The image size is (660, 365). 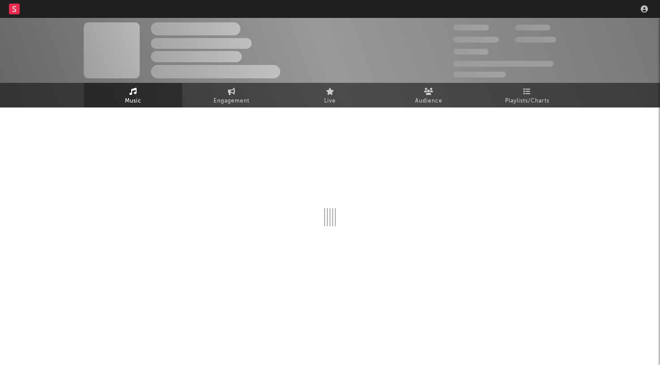 I want to click on span: 1,000,000, so click(x=535, y=39).